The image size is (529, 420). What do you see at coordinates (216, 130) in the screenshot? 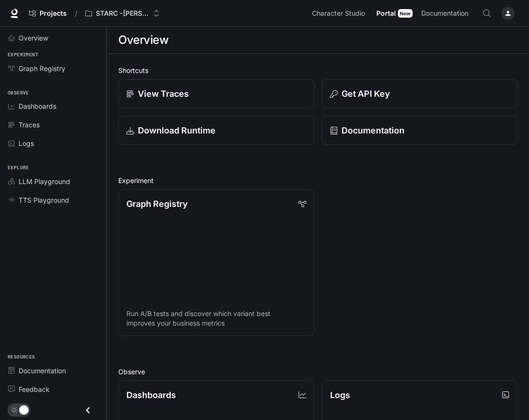
I see `a: Download Runtime` at bounding box center [216, 130].